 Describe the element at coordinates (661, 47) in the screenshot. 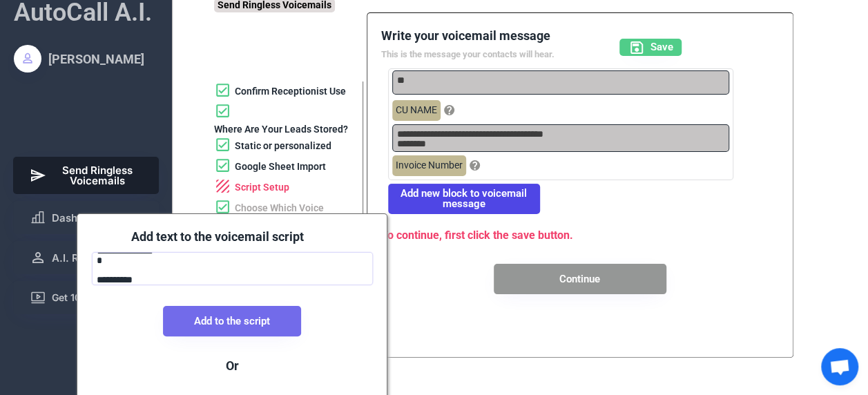

I see `span: Save` at that location.